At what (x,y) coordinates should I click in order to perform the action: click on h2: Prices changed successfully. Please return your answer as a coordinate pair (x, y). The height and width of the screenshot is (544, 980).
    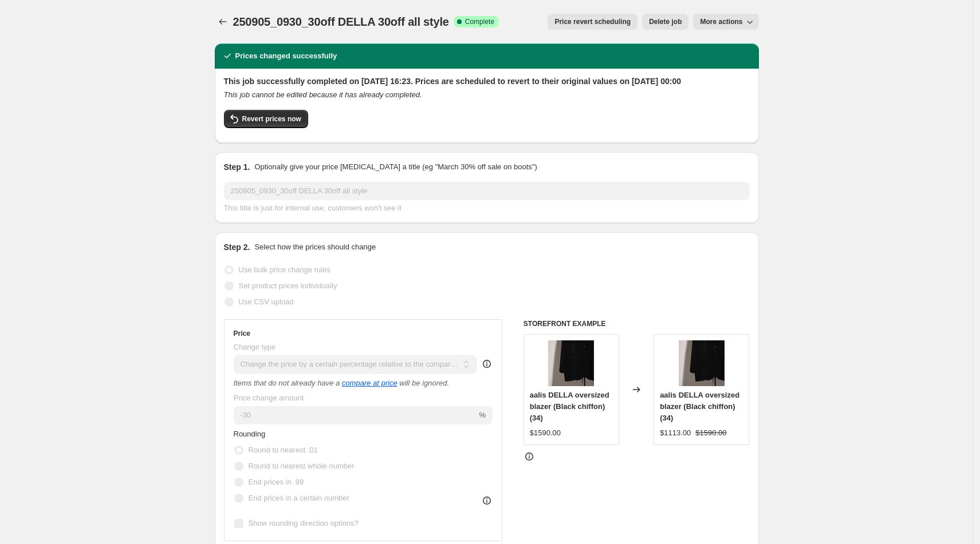
    Looking at the image, I should click on (286, 56).